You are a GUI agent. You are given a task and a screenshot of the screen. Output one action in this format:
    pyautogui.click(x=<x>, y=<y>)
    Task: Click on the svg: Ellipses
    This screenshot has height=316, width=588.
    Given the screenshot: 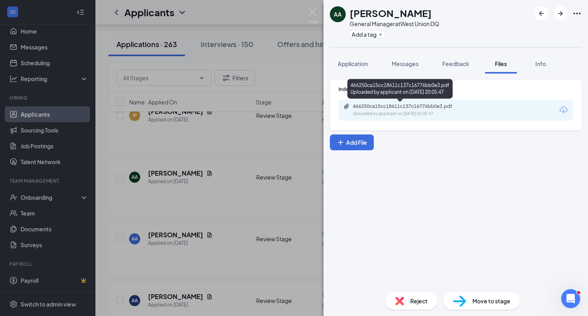 What is the action you would take?
    pyautogui.click(x=577, y=13)
    